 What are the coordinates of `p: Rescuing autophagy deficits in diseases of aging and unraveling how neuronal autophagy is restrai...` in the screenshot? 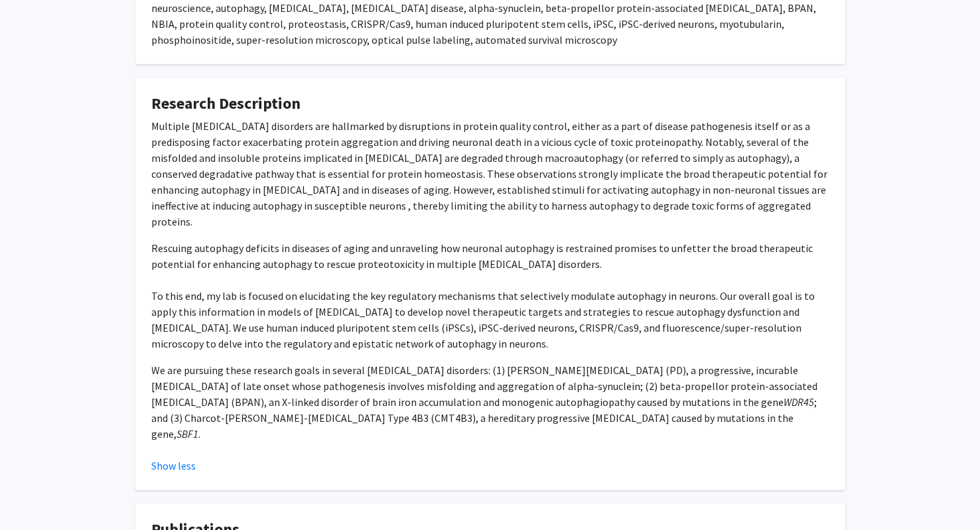 It's located at (491, 296).